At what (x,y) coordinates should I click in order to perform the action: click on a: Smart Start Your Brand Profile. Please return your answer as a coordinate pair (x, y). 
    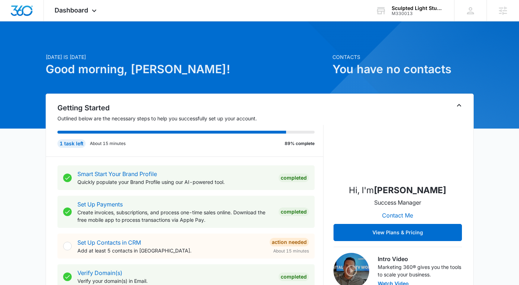
    Looking at the image, I should click on (117, 174).